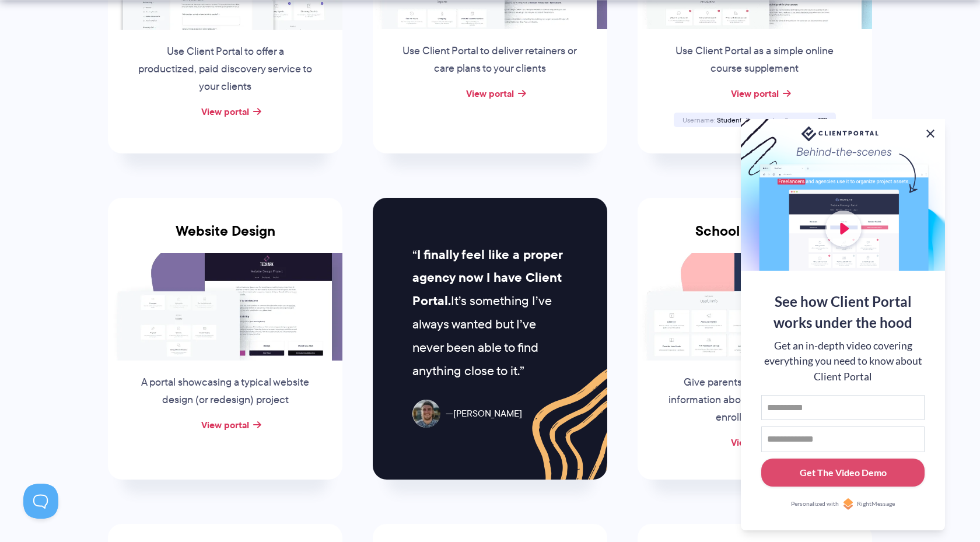 The image size is (980, 542). Describe the element at coordinates (843, 361) in the screenshot. I see `div: Get an in-depth video covering everything you need to know about Client Portal` at that location.